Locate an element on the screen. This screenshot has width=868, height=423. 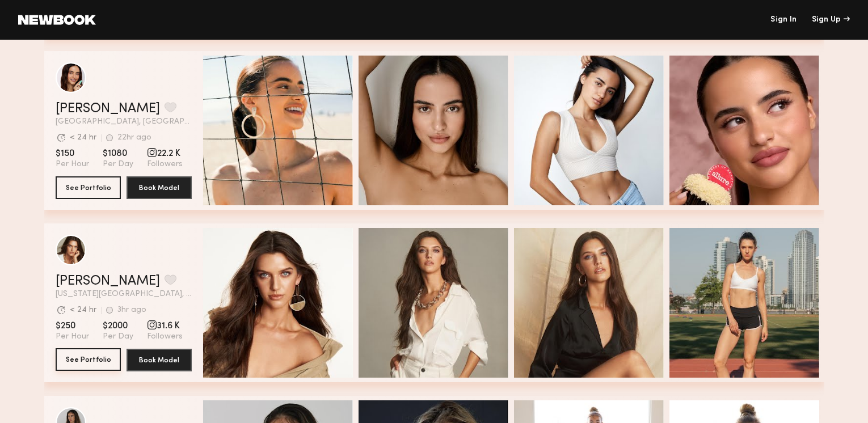
div: 22hr ago is located at coordinates (134, 138).